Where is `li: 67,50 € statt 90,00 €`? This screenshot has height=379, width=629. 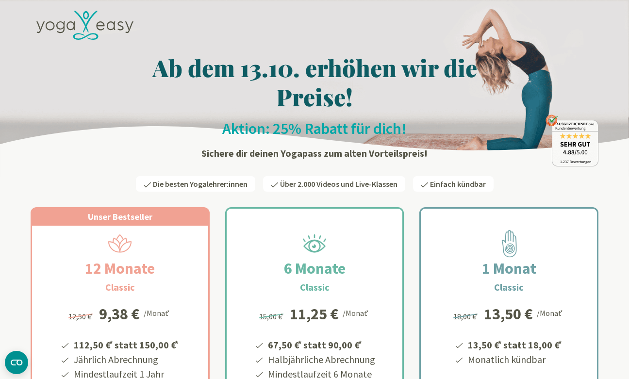
li: 67,50 € statt 90,00 € is located at coordinates (321, 344).